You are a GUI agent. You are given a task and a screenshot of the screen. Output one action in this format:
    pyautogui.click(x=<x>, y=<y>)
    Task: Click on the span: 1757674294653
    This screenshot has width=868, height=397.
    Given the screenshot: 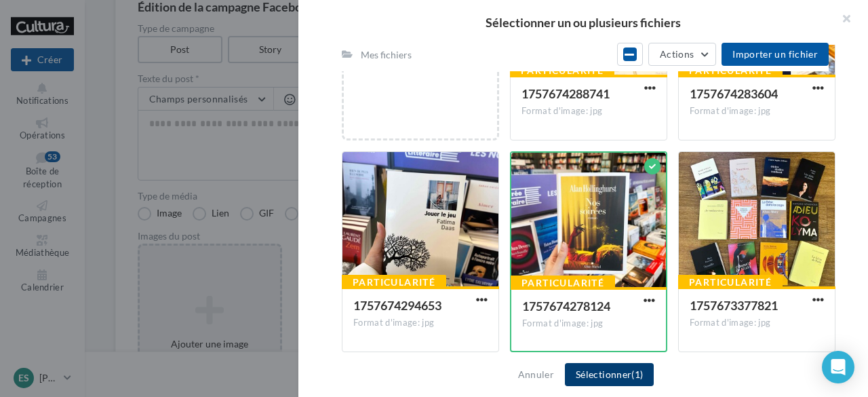 What is the action you would take?
    pyautogui.click(x=398, y=305)
    